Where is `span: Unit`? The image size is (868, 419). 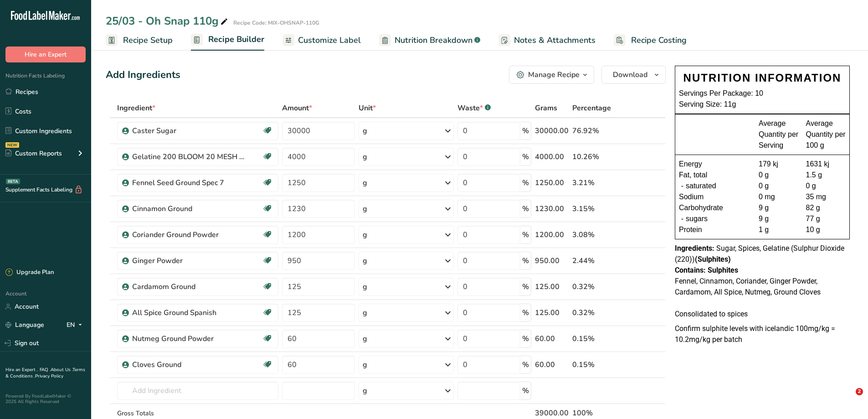
span: Unit is located at coordinates (367, 108).